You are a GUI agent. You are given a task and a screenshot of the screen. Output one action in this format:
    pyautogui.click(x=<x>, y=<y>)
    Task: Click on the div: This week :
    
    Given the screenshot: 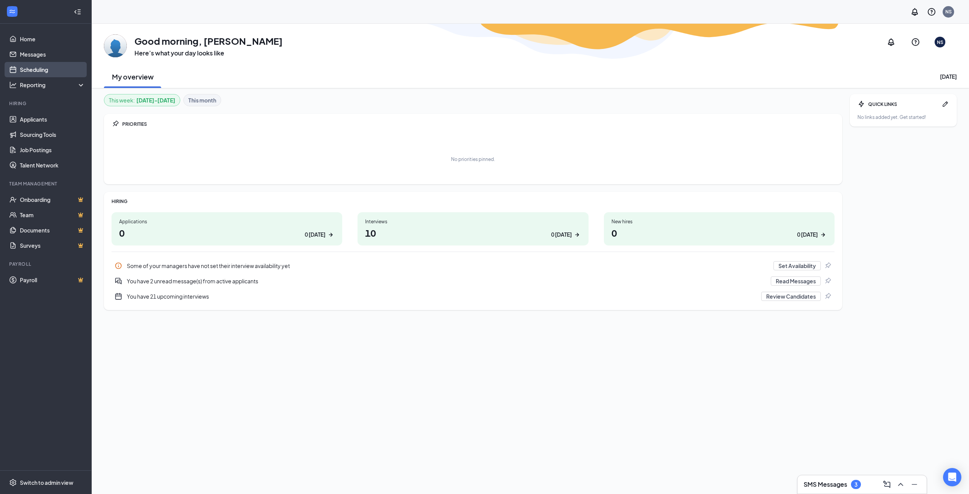 What is the action you would take?
    pyautogui.click(x=142, y=100)
    